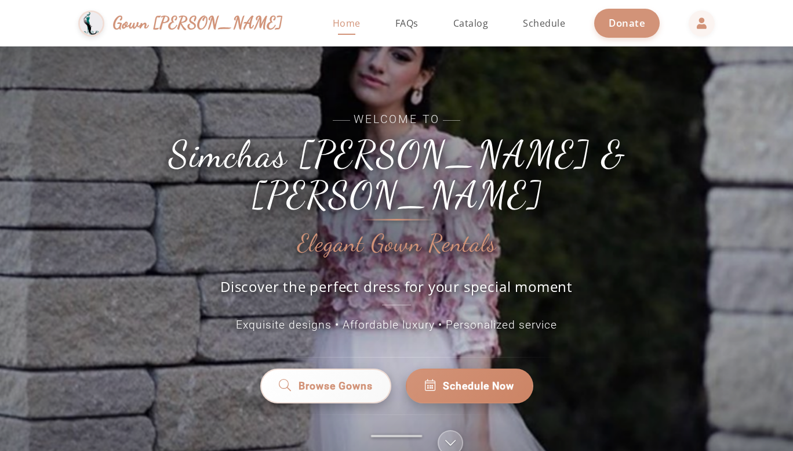 This screenshot has height=451, width=793. What do you see at coordinates (627, 23) in the screenshot?
I see `a: Donate` at bounding box center [627, 23].